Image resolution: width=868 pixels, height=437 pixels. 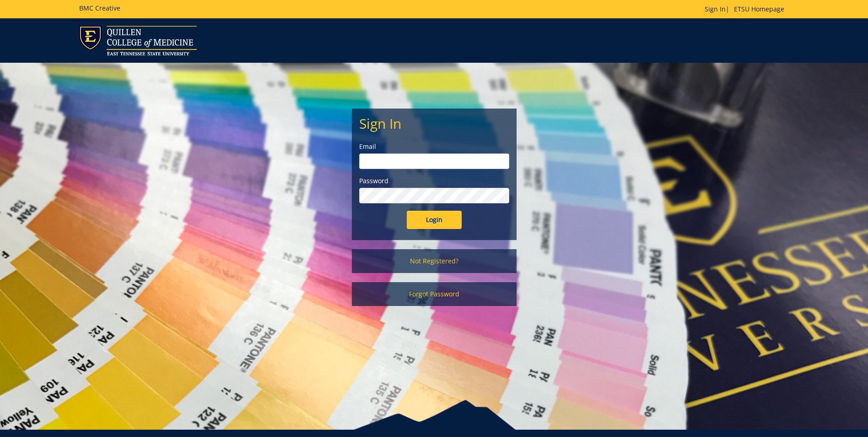 What do you see at coordinates (434, 261) in the screenshot?
I see `a: Not Registered?` at bounding box center [434, 261].